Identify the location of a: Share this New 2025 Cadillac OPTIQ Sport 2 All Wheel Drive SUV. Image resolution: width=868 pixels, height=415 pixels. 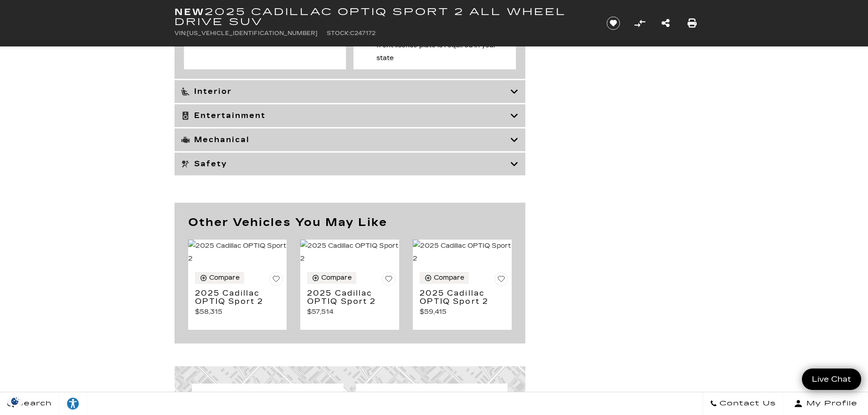
(665, 23).